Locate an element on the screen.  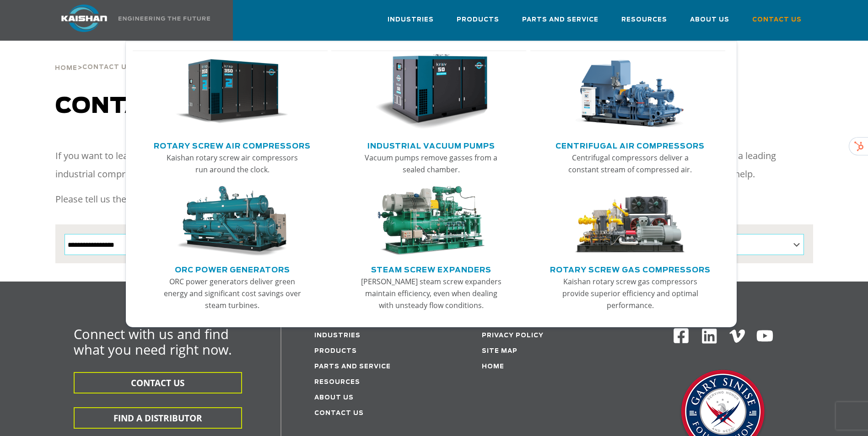
img: thumb-Rotary-Screw-Air-Compressors is located at coordinates (232, 92).